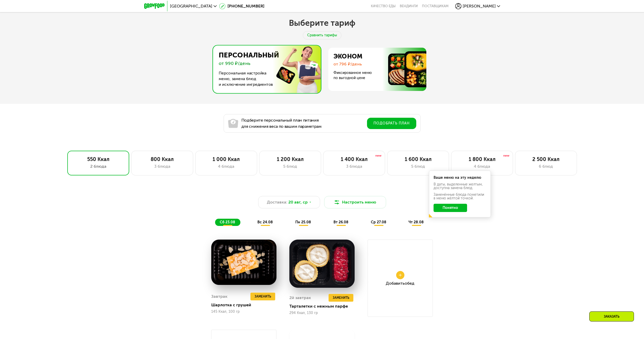 This screenshot has height=339, width=644. Describe the element at coordinates (612, 317) in the screenshot. I see `div: Заказать` at that location.